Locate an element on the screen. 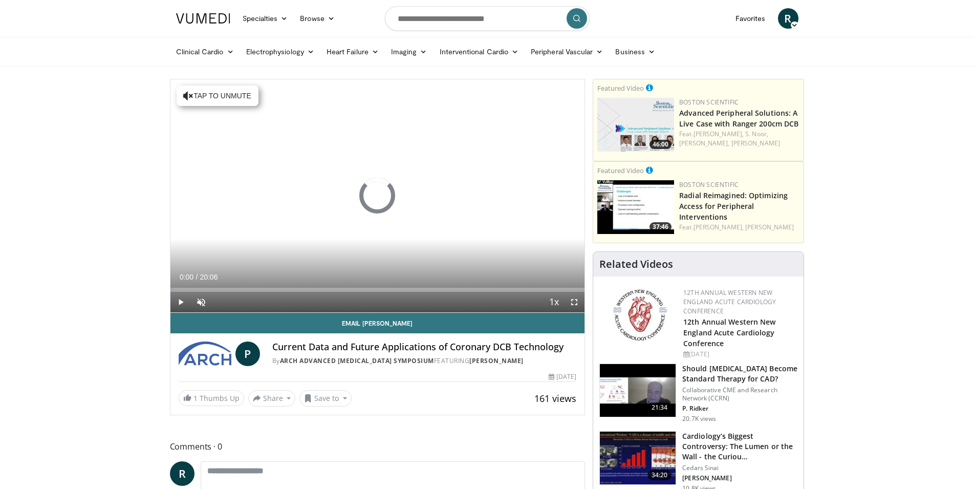 The width and height of the screenshot is (974, 489). video-js: Video Player is located at coordinates (378, 196).